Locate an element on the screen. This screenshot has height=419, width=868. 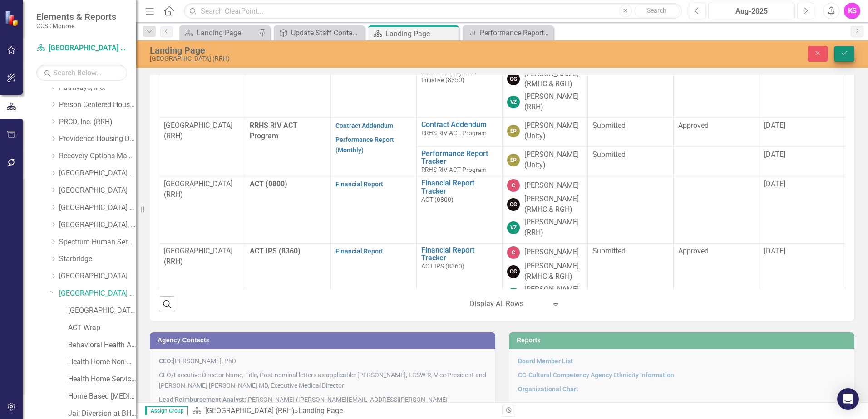
button: KS is located at coordinates (852, 11).